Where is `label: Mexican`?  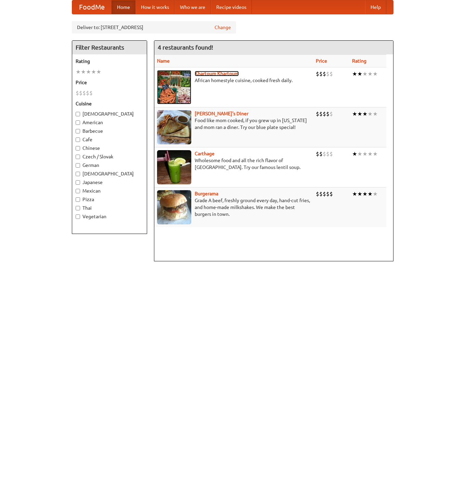 label: Mexican is located at coordinates (109, 191).